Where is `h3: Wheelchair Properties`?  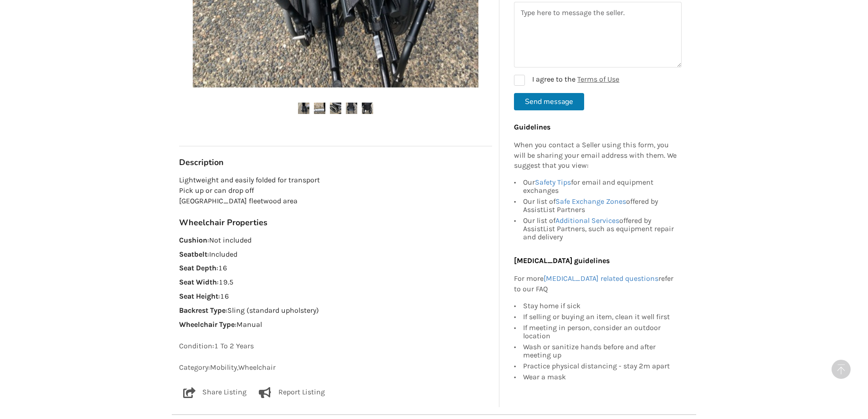 h3: Wheelchair Properties is located at coordinates (335, 222).